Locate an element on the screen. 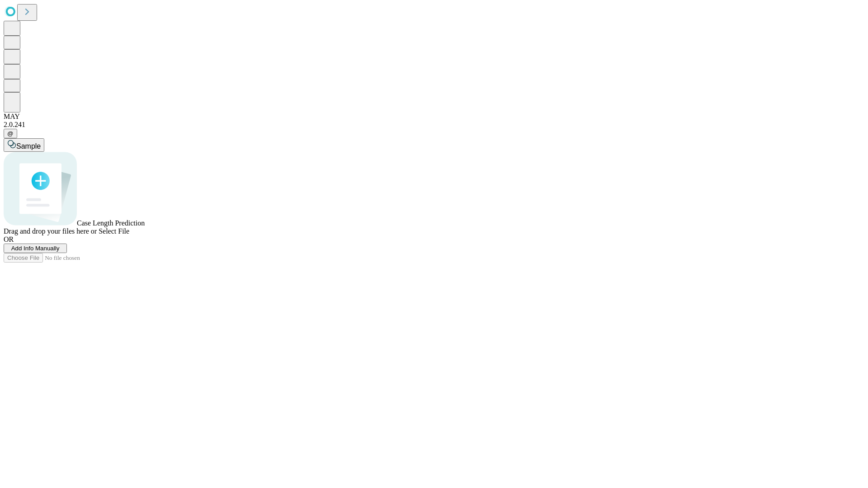 The width and height of the screenshot is (868, 488). span: Sample is located at coordinates (29, 146).